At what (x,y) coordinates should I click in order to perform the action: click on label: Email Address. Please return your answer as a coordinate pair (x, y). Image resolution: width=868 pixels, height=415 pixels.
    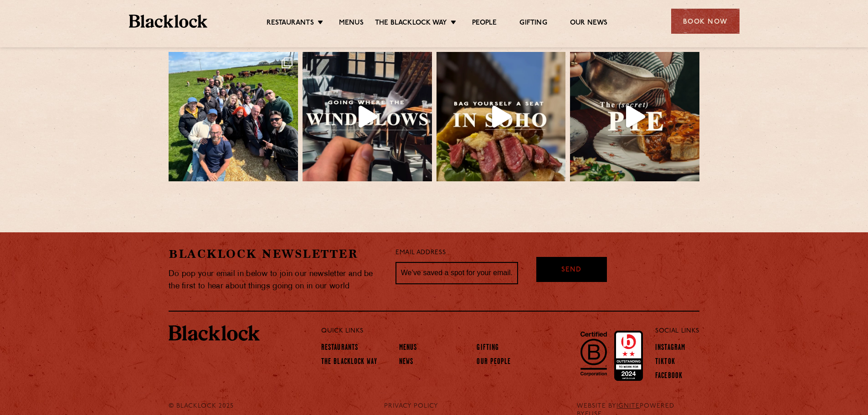
    Looking at the image, I should click on (421, 253).